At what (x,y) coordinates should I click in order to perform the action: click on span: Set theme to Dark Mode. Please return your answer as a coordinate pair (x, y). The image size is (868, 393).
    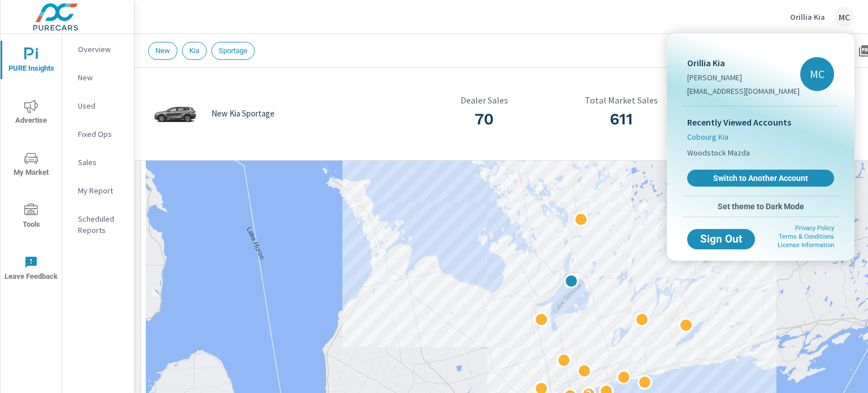
    Looking at the image, I should click on (761, 206).